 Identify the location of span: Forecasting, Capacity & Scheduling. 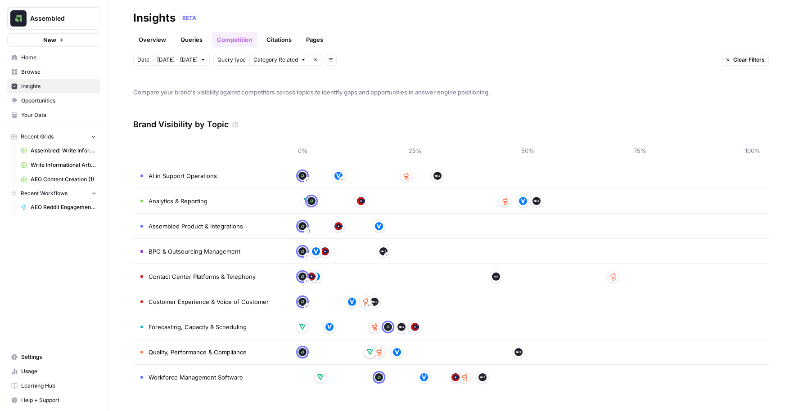
(198, 327).